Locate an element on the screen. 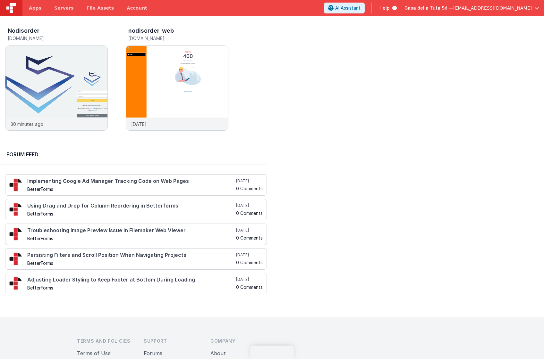 The image size is (544, 359). button: About is located at coordinates (218, 354).